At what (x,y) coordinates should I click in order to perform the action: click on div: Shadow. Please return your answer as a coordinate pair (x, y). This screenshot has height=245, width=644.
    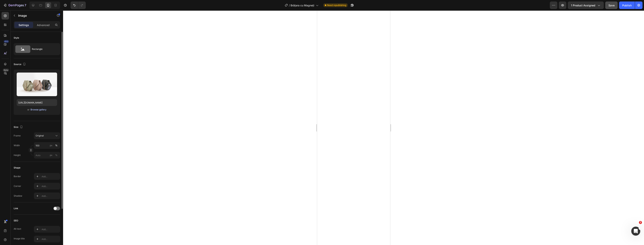
    Looking at the image, I should click on (18, 196).